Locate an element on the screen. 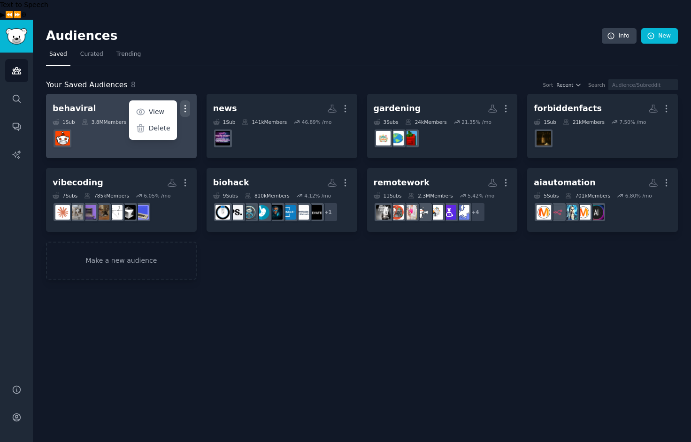 Image resolution: width=691 pixels, height=442 pixels. div: 2.3M Members is located at coordinates (430, 196).